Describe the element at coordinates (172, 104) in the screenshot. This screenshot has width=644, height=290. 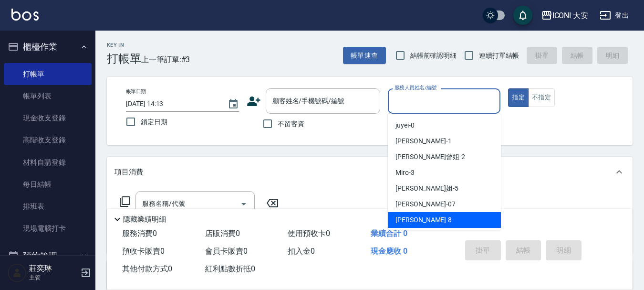
I see `input: YYYY/MM/DD hh:mm` at that location.